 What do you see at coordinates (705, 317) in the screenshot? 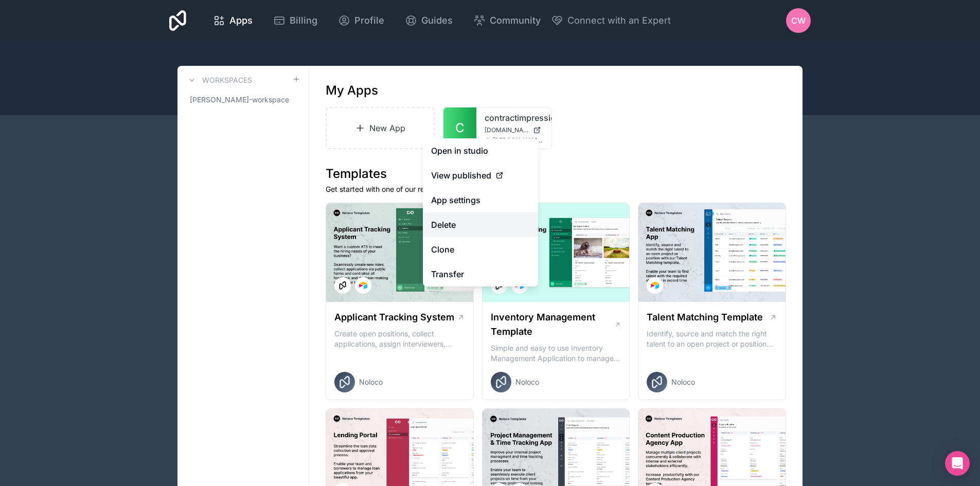
I see `h1: Talent Matching Template` at bounding box center [705, 317].